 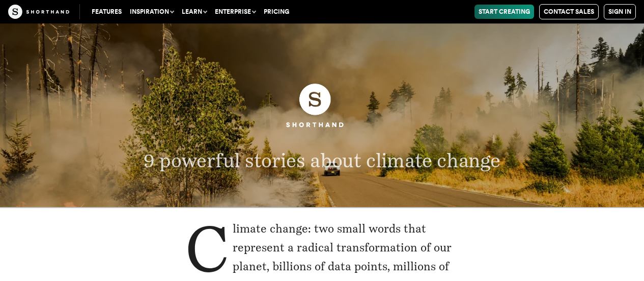 I want to click on button: Enterprise, so click(x=235, y=12).